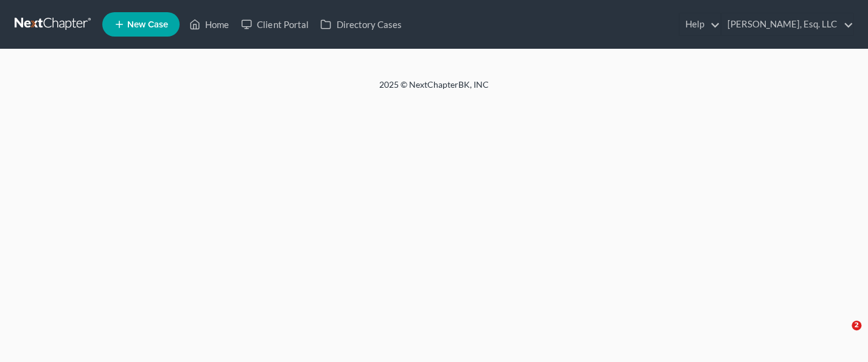 The image size is (868, 362). What do you see at coordinates (141, 24) in the screenshot?
I see `new-legal-case-button: New Case` at bounding box center [141, 24].